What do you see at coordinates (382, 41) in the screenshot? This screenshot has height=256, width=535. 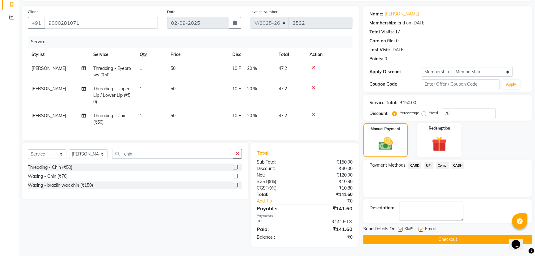 I see `div: Card on file:` at bounding box center [382, 41].